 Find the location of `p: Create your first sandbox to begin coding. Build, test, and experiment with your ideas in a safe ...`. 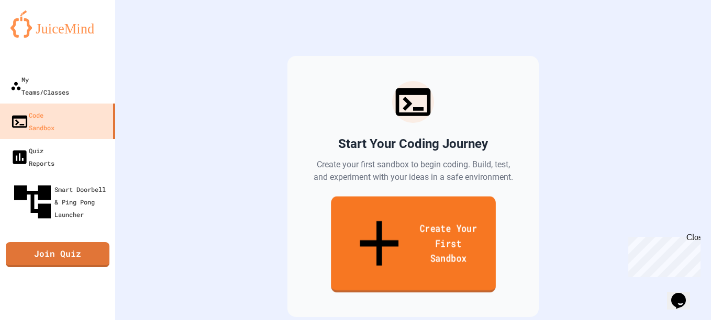

p: Create your first sandbox to begin coding. Build, test, and experiment with your ideas in a safe ... is located at coordinates (413, 171).